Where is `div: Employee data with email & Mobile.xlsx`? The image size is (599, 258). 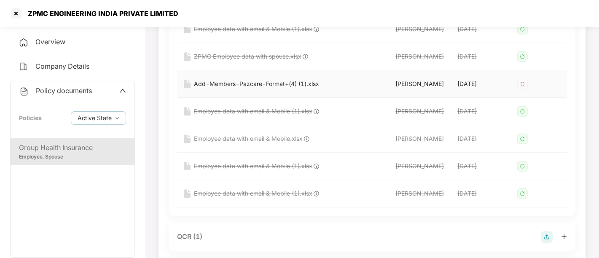 div: Employee data with email & Mobile.xlsx is located at coordinates (248, 139).